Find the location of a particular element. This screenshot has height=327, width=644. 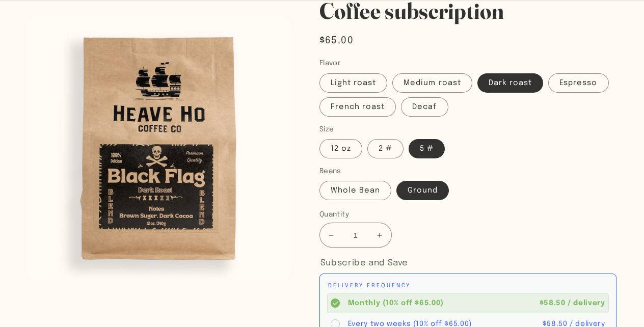

legend: Flavor is located at coordinates (331, 63).